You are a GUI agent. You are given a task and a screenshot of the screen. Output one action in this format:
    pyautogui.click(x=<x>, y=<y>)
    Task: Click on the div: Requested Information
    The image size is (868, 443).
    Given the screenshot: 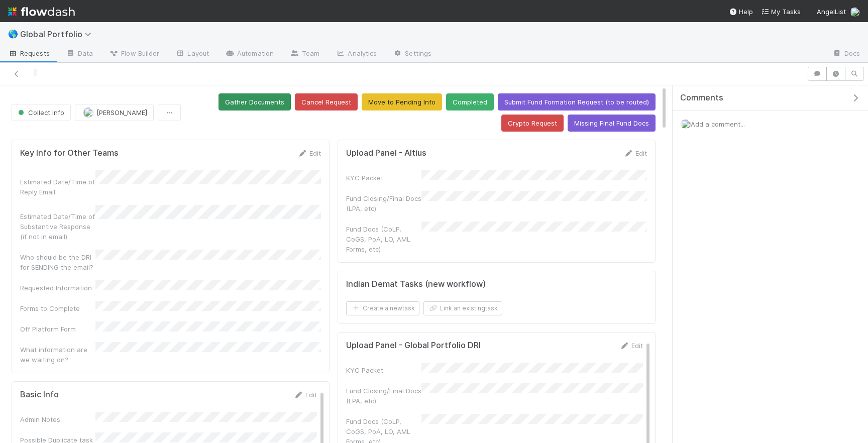 What is the action you would take?
    pyautogui.click(x=58, y=287)
    